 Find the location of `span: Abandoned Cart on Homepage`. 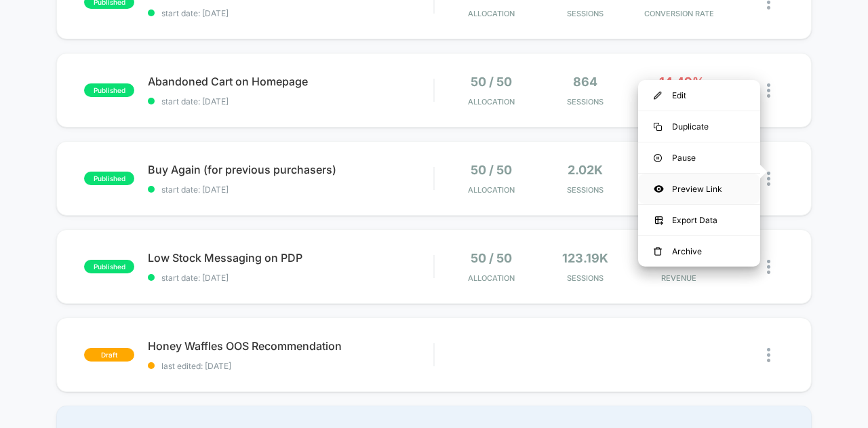

span: Abandoned Cart on Homepage is located at coordinates (290, 81).